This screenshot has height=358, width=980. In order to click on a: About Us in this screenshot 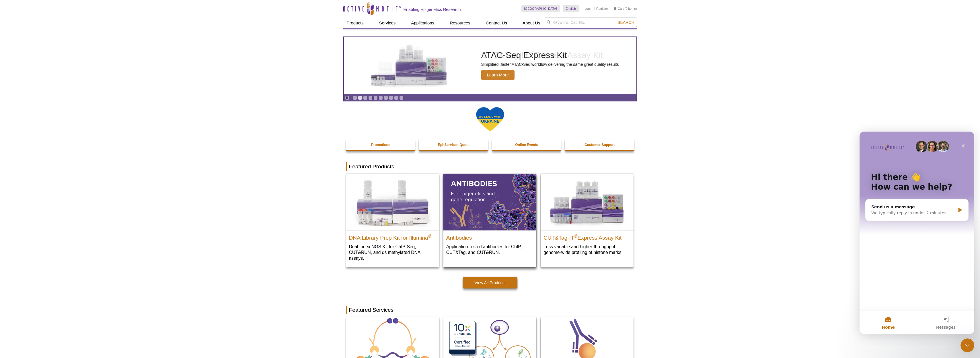, I will do `click(532, 23)`.